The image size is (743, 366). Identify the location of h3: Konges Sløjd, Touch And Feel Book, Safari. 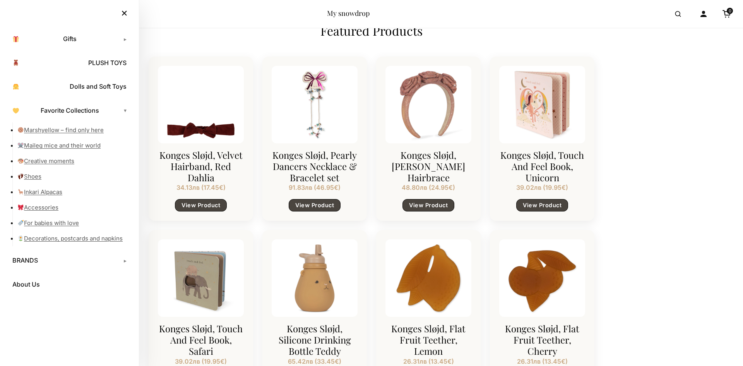
(201, 339).